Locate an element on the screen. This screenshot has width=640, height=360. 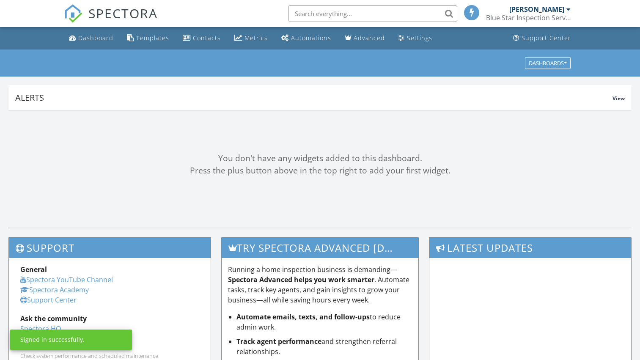
a: SPECTORA is located at coordinates (111, 20).